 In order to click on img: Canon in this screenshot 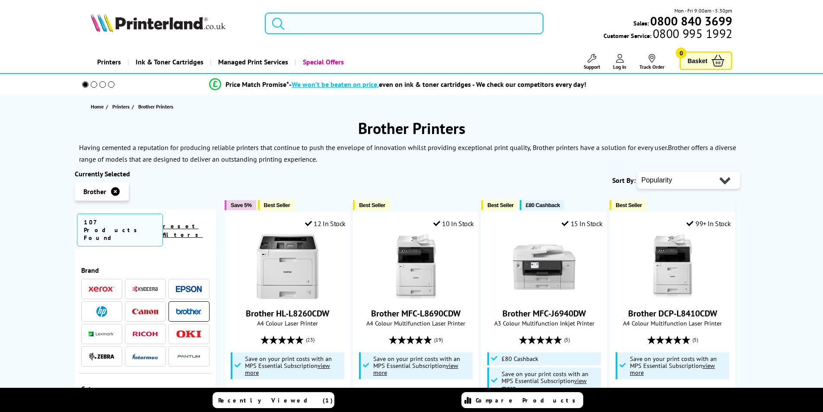, I will do `click(145, 311)`.